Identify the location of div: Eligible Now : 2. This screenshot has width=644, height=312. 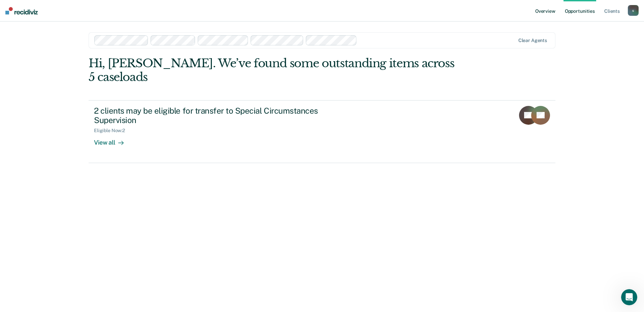
(112, 130).